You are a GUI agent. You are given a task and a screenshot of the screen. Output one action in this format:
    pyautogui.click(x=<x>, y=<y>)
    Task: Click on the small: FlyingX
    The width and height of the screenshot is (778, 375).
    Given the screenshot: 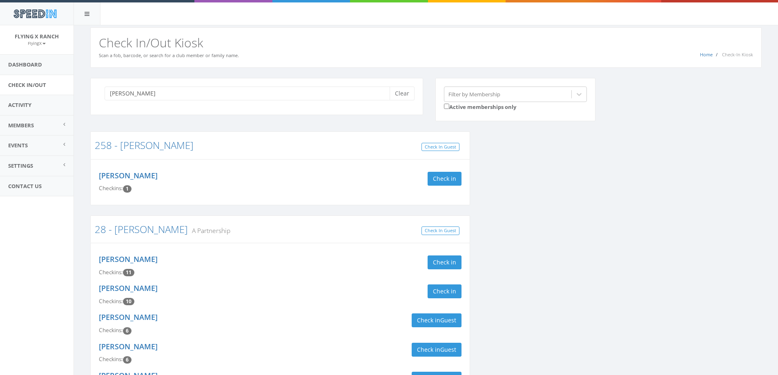 What is the action you would take?
    pyautogui.click(x=37, y=43)
    